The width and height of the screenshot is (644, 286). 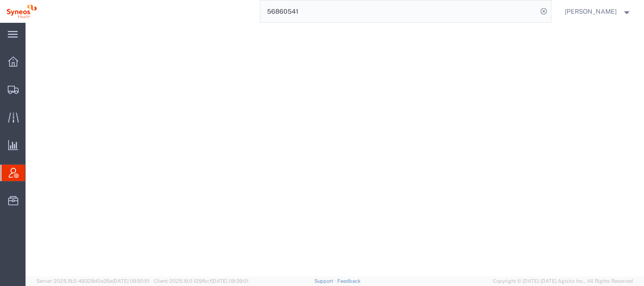 What do you see at coordinates (201, 281) in the screenshot?
I see `span: Client: 2025.19.0-129fbcf` at bounding box center [201, 281].